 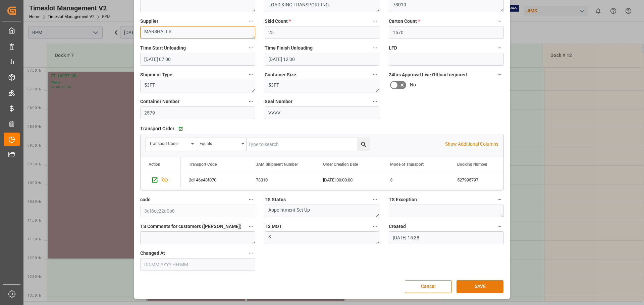 What do you see at coordinates (154, 165) in the screenshot?
I see `div: Action` at bounding box center [154, 165].